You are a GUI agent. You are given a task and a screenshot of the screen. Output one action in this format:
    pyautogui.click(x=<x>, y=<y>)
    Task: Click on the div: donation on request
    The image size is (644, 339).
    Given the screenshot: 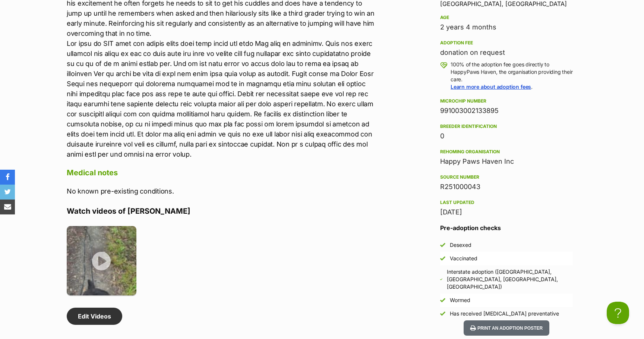 What is the action you would take?
    pyautogui.click(x=507, y=52)
    